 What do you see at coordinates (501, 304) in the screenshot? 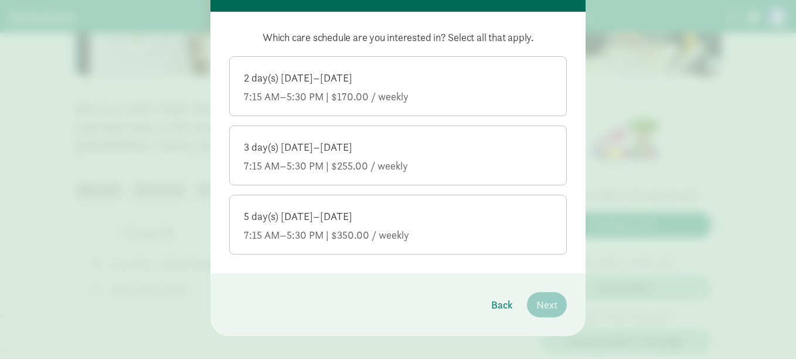
I see `button: Back` at bounding box center [501, 304].